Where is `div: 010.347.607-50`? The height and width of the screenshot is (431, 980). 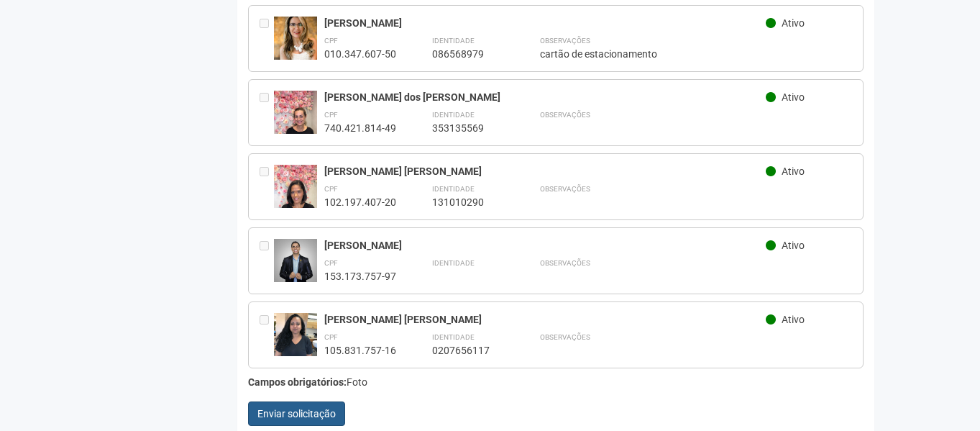
div: 010.347.607-50 is located at coordinates (360, 54).